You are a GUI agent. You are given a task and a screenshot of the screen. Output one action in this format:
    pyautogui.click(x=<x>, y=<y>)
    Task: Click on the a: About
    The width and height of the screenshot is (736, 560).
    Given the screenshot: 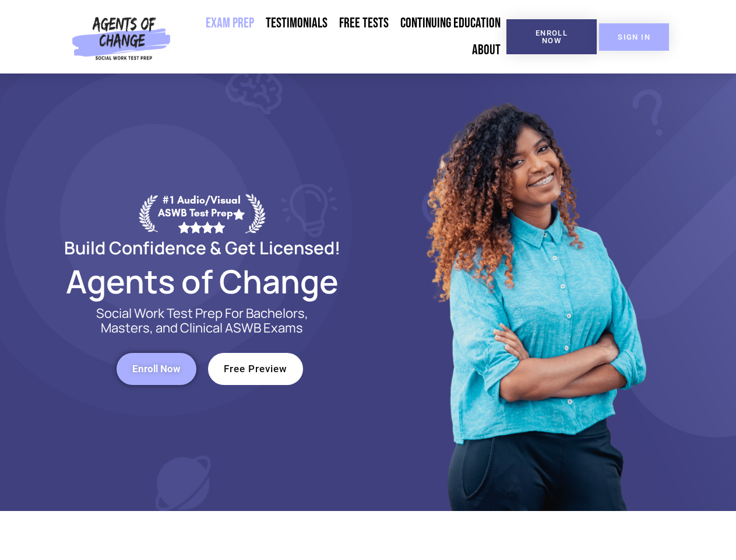 What is the action you would take?
    pyautogui.click(x=486, y=50)
    